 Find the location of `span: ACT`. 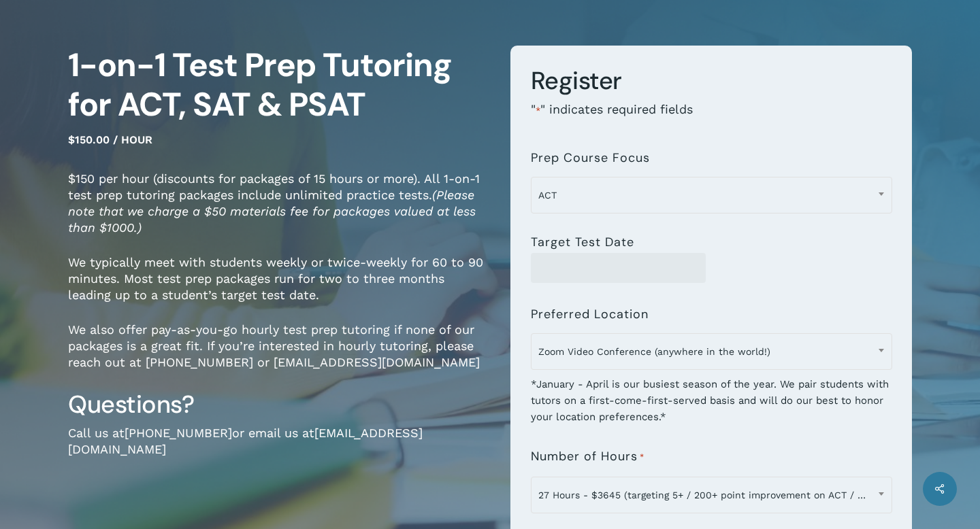

span: ACT is located at coordinates (711, 195).